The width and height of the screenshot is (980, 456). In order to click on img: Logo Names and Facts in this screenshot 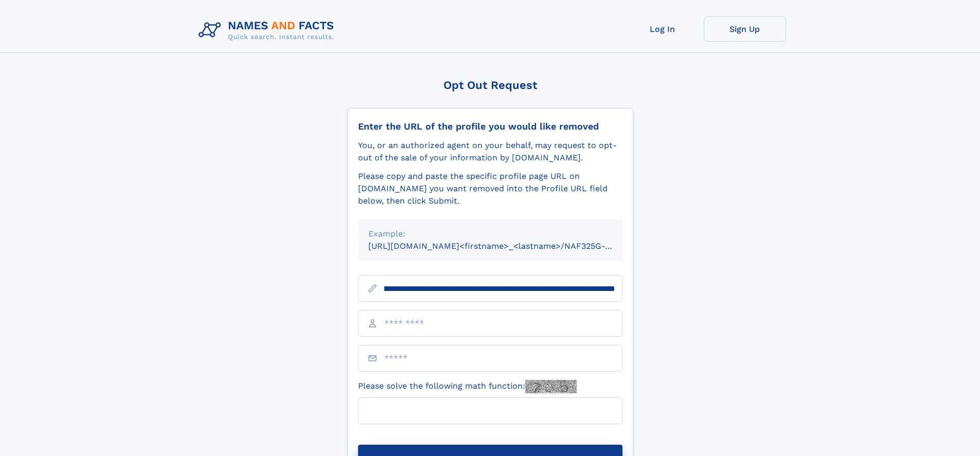, I will do `click(269, 30)`.